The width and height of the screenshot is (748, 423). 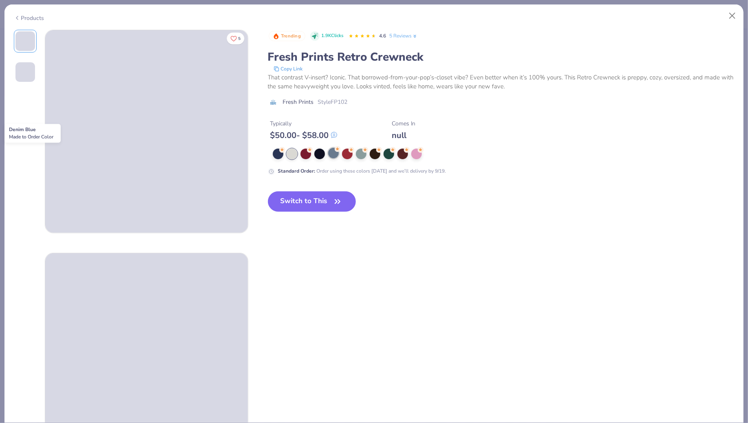 What do you see at coordinates (288, 69) in the screenshot?
I see `button: copy to clipboard` at bounding box center [288, 69].